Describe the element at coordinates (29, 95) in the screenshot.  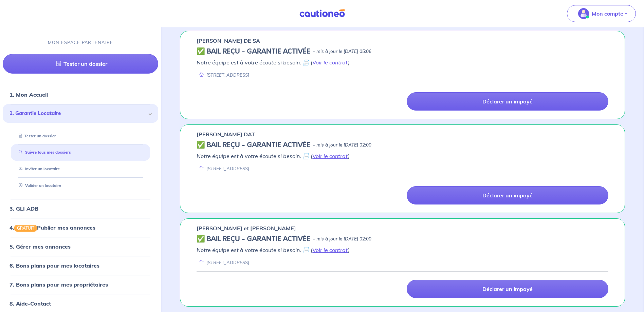
I see `a: 1. Mon Accueil` at that location.